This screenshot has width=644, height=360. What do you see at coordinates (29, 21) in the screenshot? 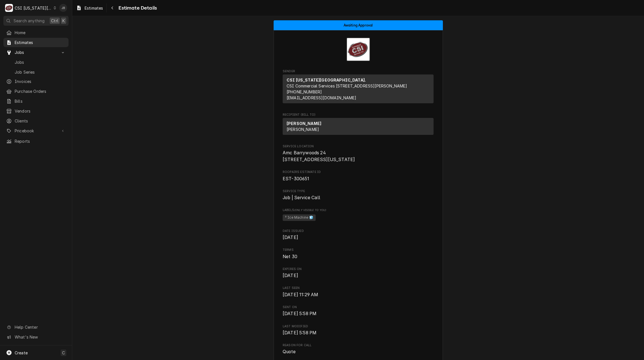
I see `span: Search anything` at bounding box center [29, 21].